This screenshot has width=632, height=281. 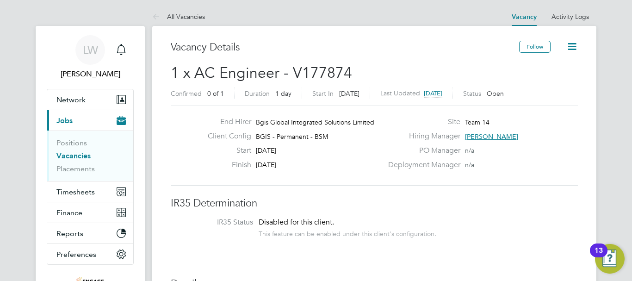 I want to click on span: 1 day, so click(x=283, y=93).